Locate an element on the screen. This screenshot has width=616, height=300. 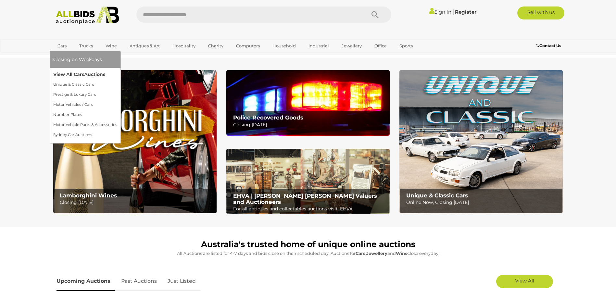
a: Register is located at coordinates (466, 12).